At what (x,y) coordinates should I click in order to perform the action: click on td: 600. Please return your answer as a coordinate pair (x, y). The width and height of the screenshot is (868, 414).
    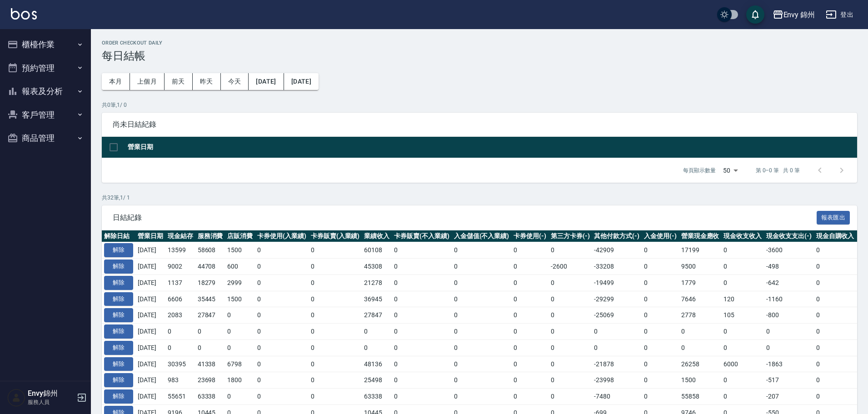
    Looking at the image, I should click on (240, 267).